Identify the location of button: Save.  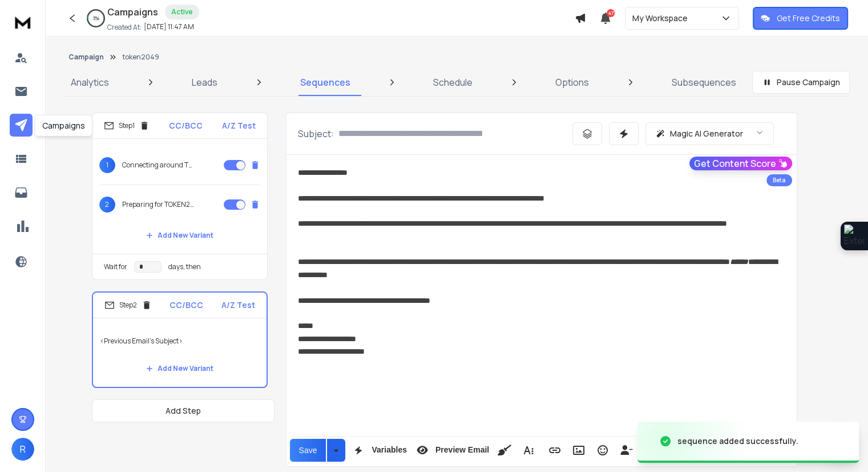
(308, 450).